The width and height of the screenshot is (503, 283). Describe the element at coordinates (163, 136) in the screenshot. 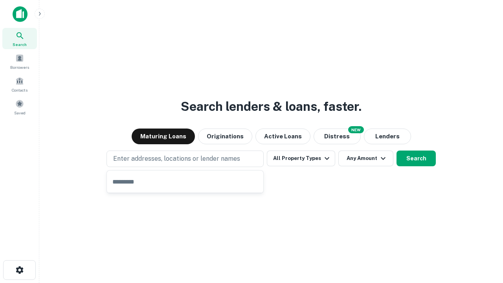

I see `button: Maturing Loans` at that location.